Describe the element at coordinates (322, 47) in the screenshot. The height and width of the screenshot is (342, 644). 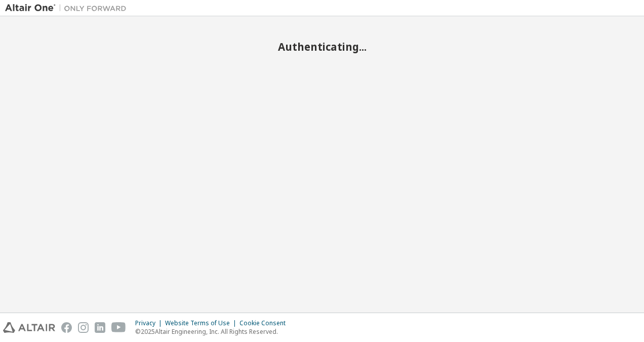
I see `h2: Authenticating...` at that location.